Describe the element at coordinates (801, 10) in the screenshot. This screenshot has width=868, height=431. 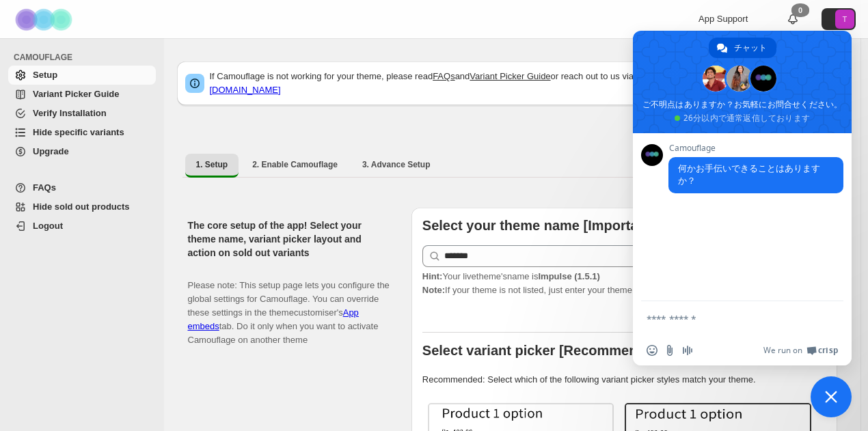
I see `div: 0` at that location.